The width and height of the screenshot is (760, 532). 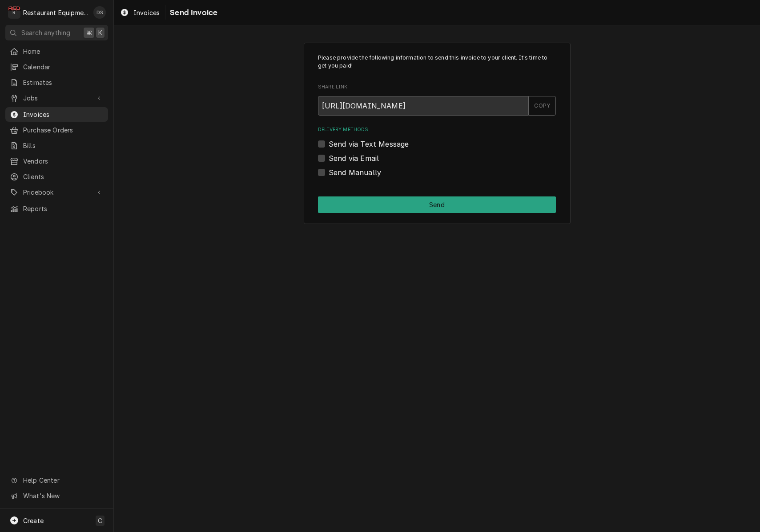 I want to click on span: Jobs, so click(x=57, y=98).